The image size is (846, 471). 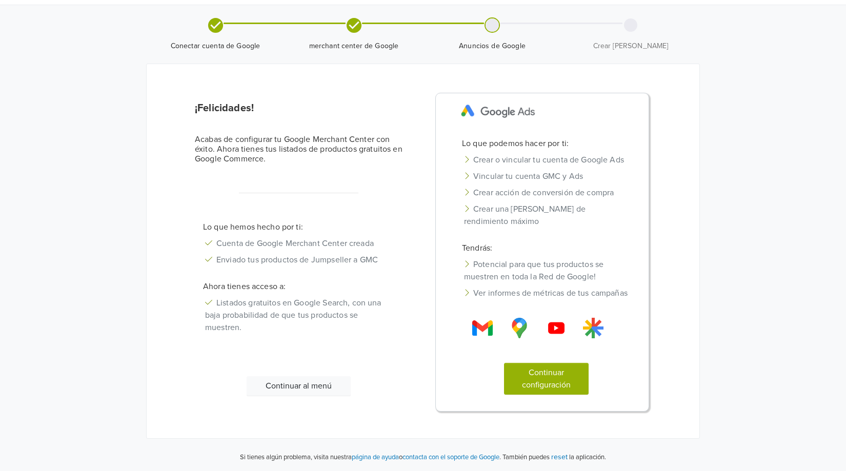 What do you see at coordinates (546, 160) in the screenshot?
I see `li: Crear o vincular tu cuenta de Google Ads` at bounding box center [546, 160].